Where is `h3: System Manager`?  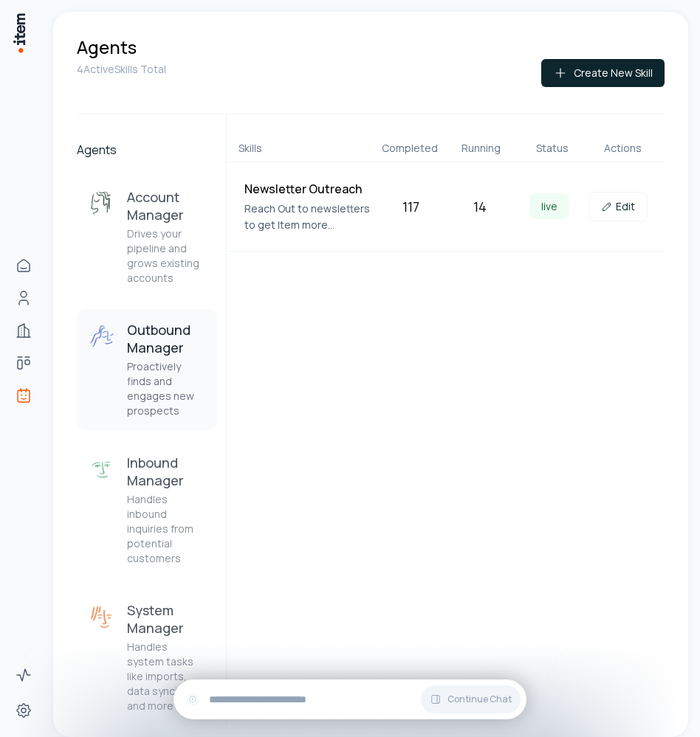 h3: System Manager is located at coordinates (167, 619).